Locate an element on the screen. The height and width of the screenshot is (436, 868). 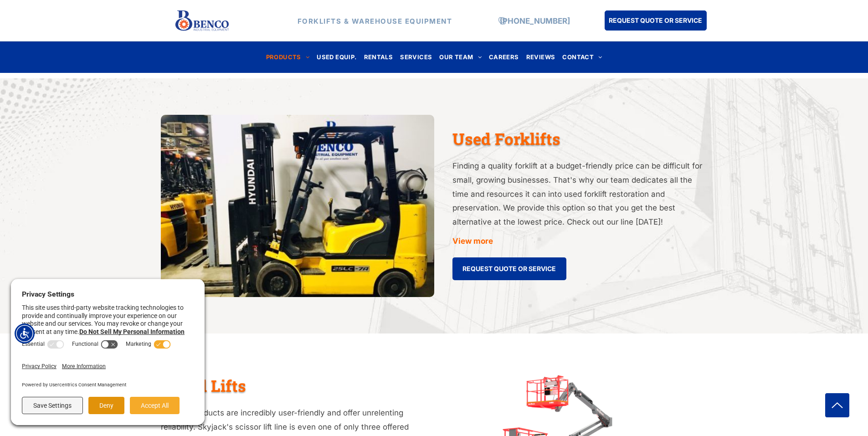
a: SERVICES is located at coordinates (416, 57).